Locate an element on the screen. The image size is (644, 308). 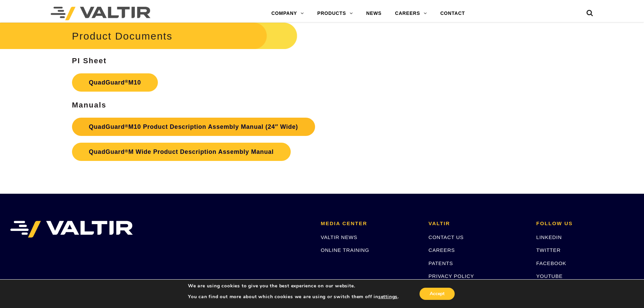
a: YOUTUBE is located at coordinates (549, 275).